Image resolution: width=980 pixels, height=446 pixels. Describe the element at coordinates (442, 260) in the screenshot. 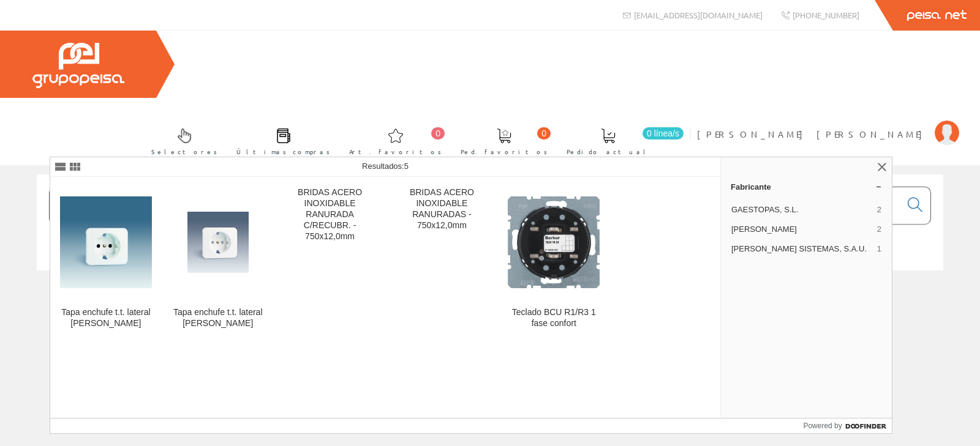

I see `a: BRIDAS ACERO INOXIDABLE RANURADAS - 750x12,0mm` at that location.